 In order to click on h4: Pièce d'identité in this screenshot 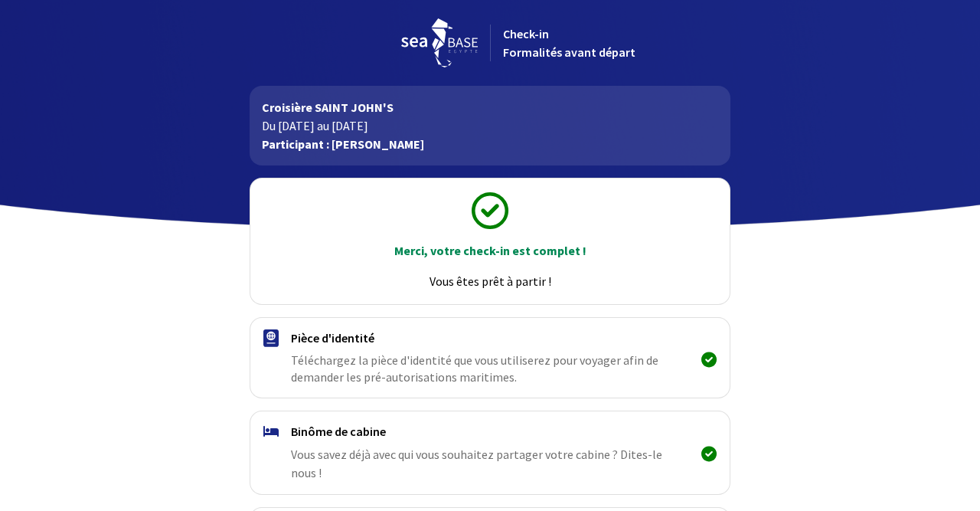, I will do `click(489, 338)`.